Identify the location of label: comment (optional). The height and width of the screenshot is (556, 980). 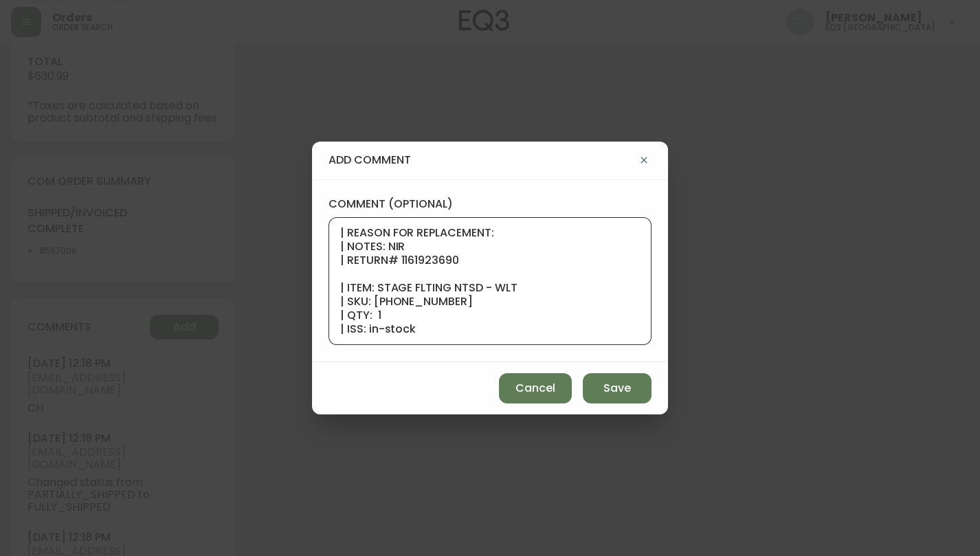
(490, 204).